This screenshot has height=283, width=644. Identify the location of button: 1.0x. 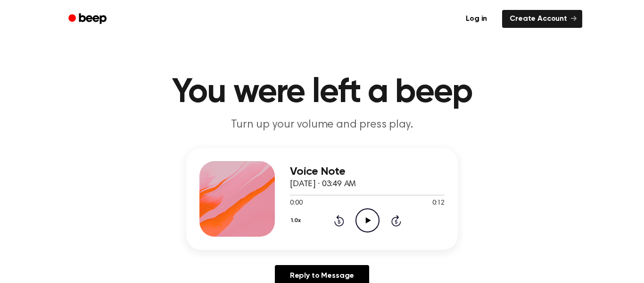
(297, 221).